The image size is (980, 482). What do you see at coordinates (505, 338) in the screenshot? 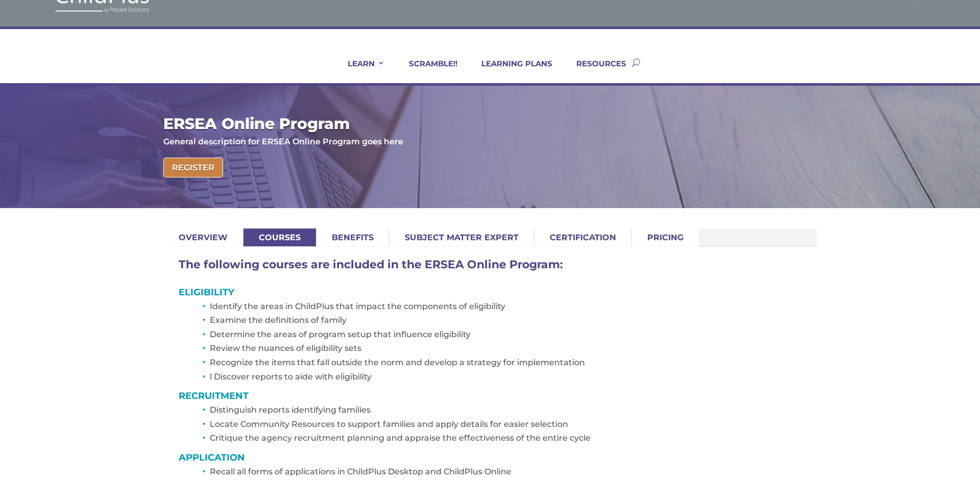
I see `li: Determine the areas of program setup that influence eligibility` at bounding box center [505, 338].